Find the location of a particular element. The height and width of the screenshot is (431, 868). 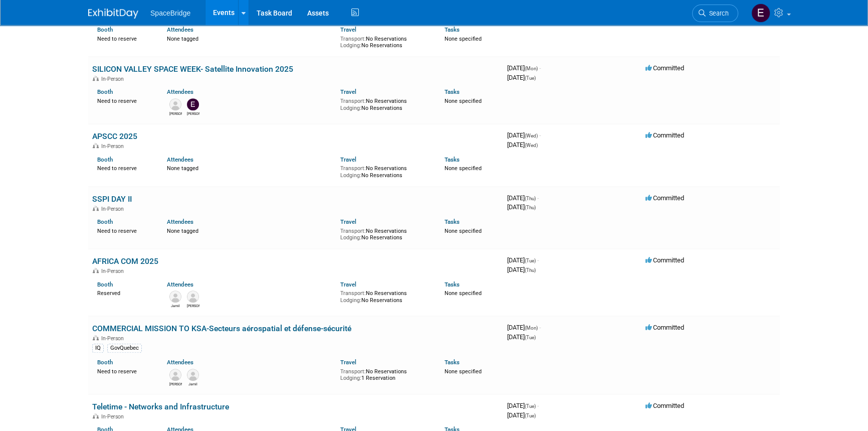

a: SSPI DAY II is located at coordinates (112, 199).